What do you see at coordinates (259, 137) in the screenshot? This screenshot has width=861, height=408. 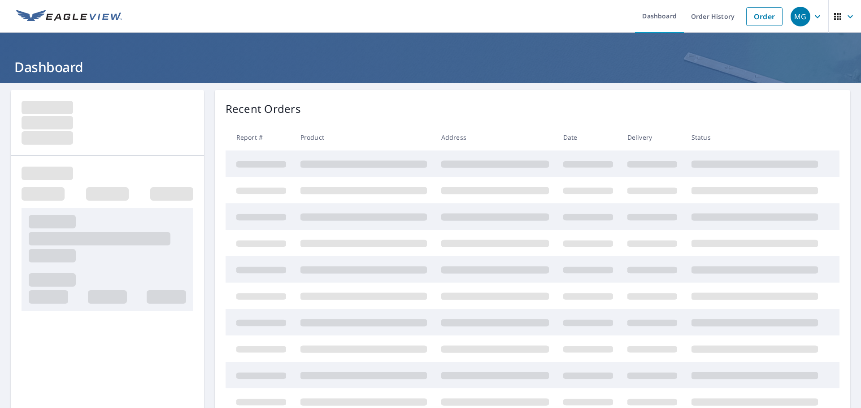 I see `th: Report #` at bounding box center [259, 137].